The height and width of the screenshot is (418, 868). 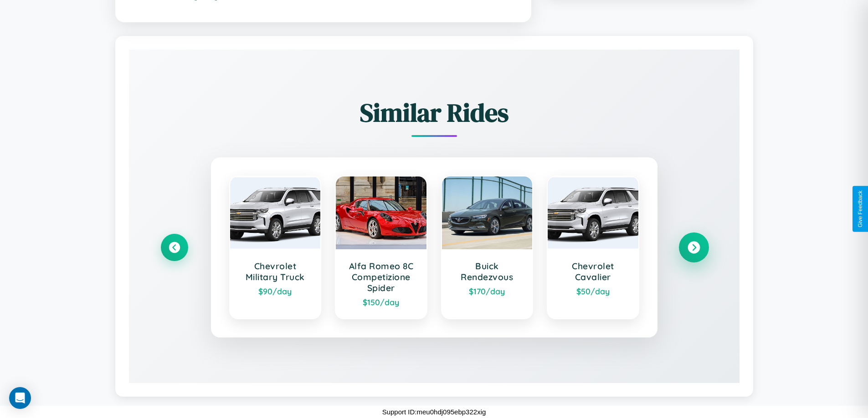 I want to click on p: Support ID: meu0hdj095ebp322xig, so click(x=434, y=412).